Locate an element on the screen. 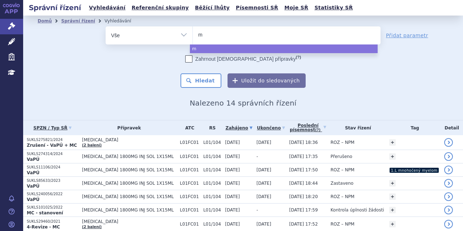 The height and width of the screenshot is (231, 463). strong: 4-Revize - MC is located at coordinates (43, 227).